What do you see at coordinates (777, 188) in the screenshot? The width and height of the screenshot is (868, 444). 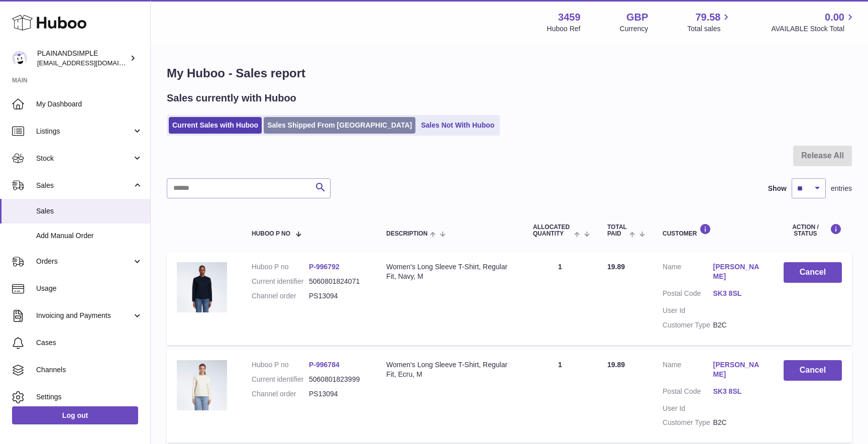 I see `label: Show` at bounding box center [777, 188].